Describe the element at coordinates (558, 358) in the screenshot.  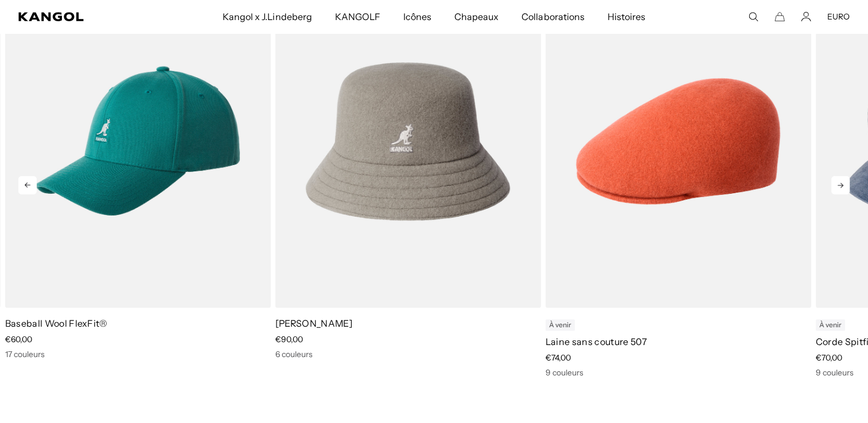
I see `font: €74,00` at that location.